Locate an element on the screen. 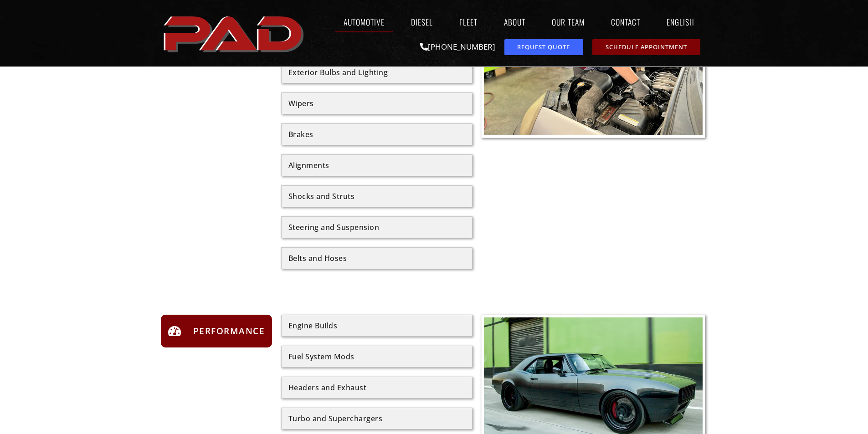  a: request a service or repair quote is located at coordinates (544, 47).